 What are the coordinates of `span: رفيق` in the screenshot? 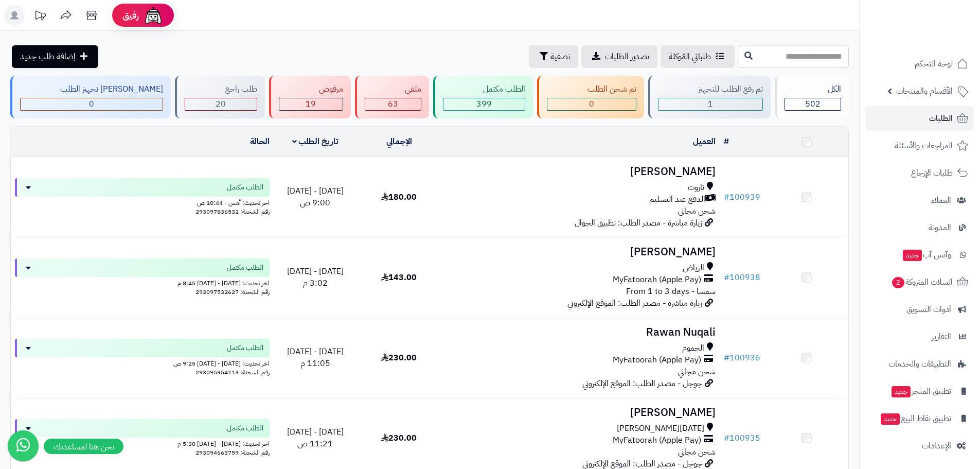 It's located at (131, 16).